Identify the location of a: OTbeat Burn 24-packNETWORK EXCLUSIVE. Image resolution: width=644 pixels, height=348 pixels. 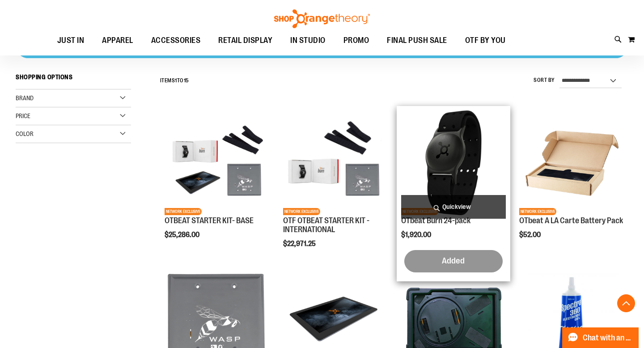
(454, 163).